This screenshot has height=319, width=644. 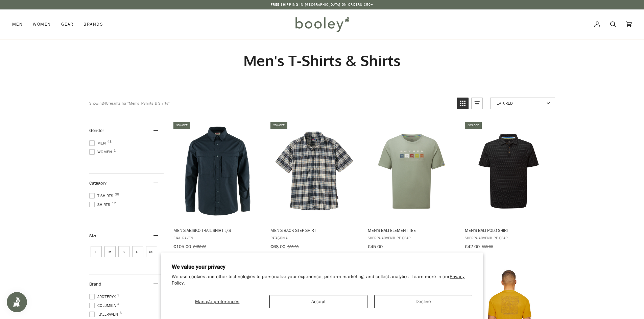 What do you see at coordinates (411, 186) in the screenshot?
I see `a: Men's Bali Element Tee` at bounding box center [411, 186].